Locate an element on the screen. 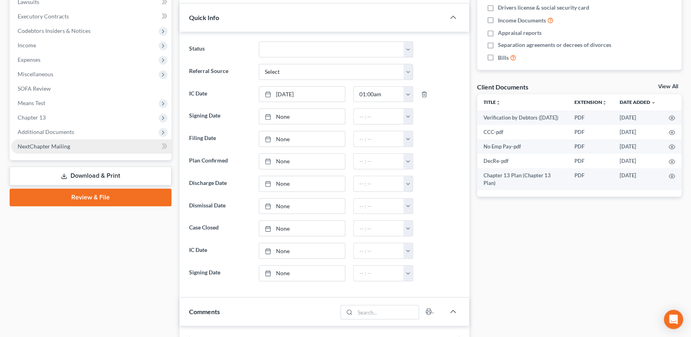 This screenshot has height=337, width=691. td: CCC-pdf is located at coordinates (523, 132).